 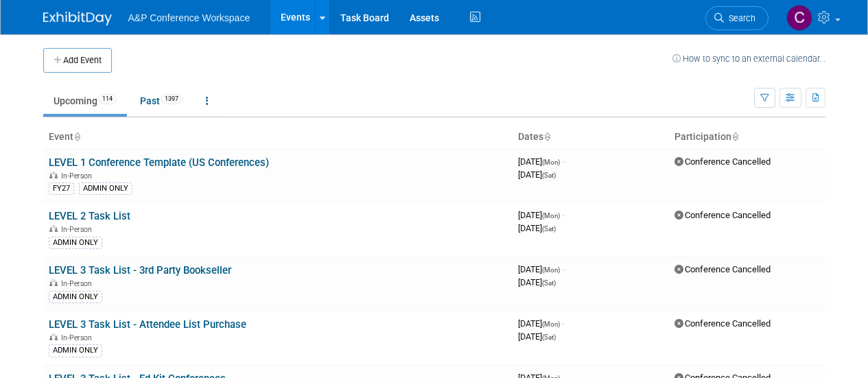 What do you see at coordinates (61, 189) in the screenshot?
I see `div: FY27` at bounding box center [61, 189].